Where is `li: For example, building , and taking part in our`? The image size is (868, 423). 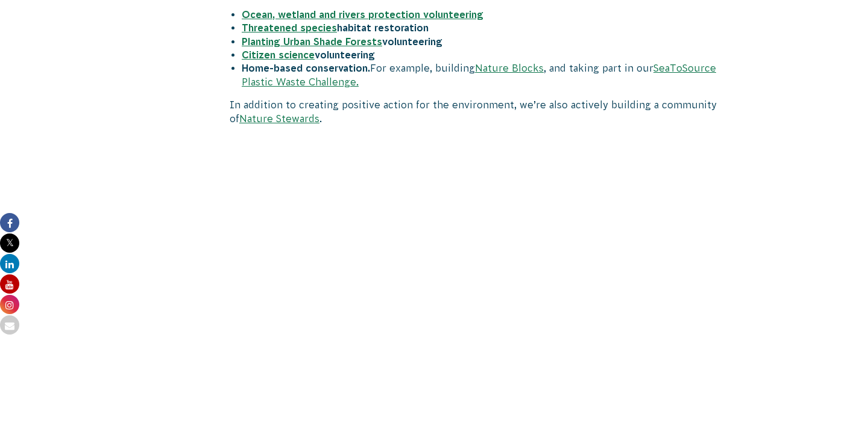
li: For example, building , and taking part in our is located at coordinates (494, 74).